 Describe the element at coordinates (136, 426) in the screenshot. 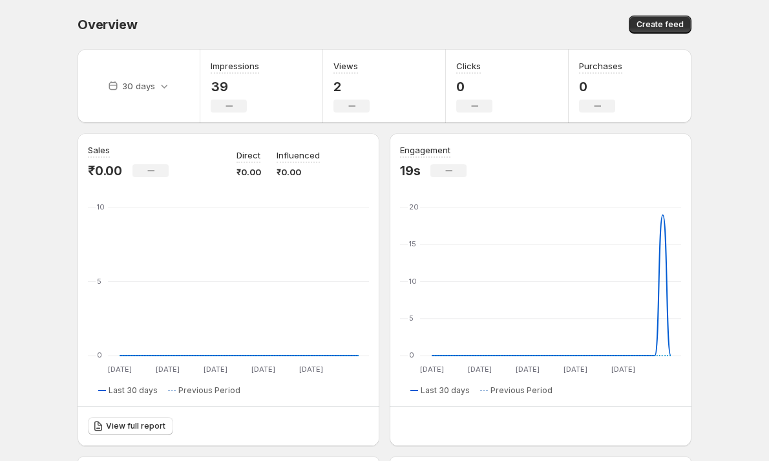

I see `span: View full report` at that location.